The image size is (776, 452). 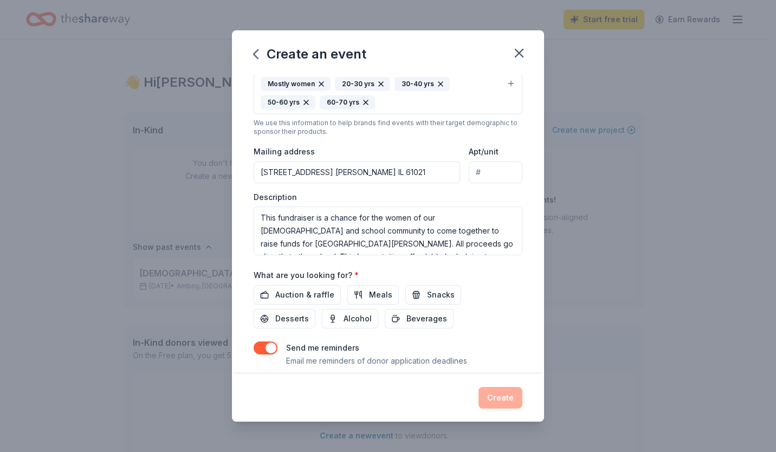 What do you see at coordinates (275, 197) in the screenshot?
I see `label: Description` at bounding box center [275, 197].